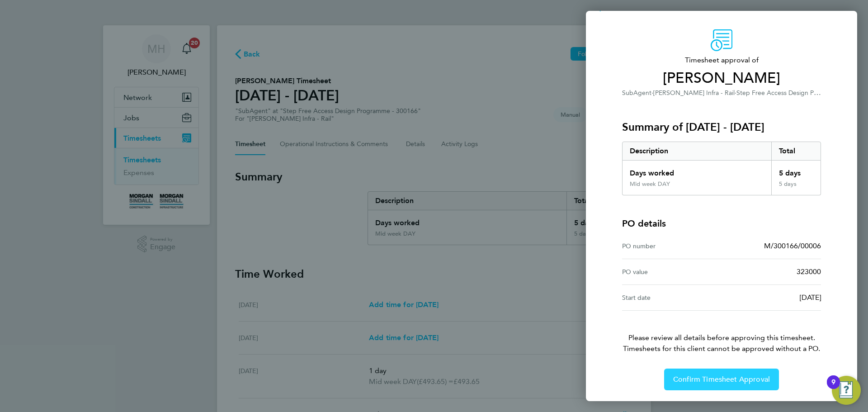 The image size is (868, 412). What do you see at coordinates (722, 379) in the screenshot?
I see `span: Confirm Timesheet Approval` at bounding box center [722, 379].